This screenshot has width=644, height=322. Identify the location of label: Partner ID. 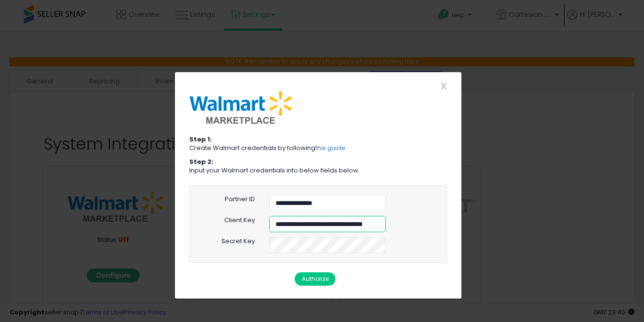
(239, 199).